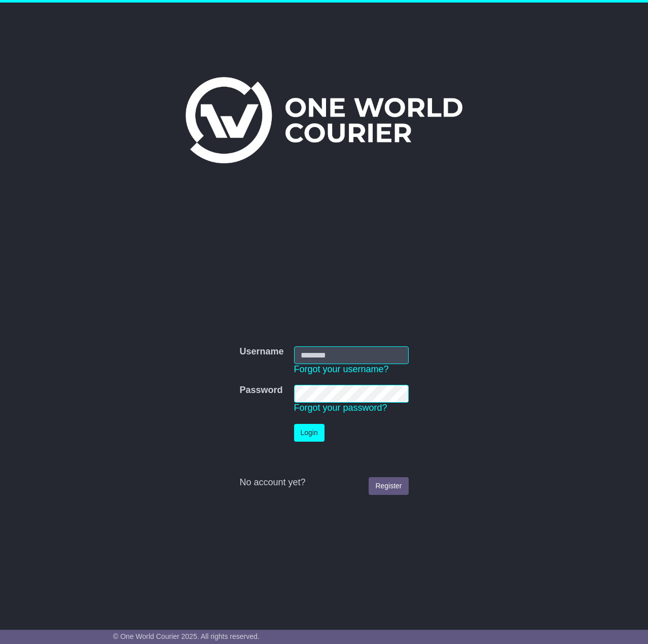  Describe the element at coordinates (341, 369) in the screenshot. I see `a: Forgot your username?` at that location.